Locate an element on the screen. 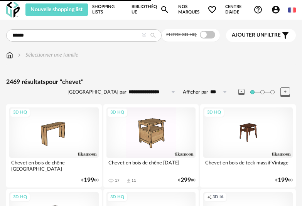  span: Creation icon is located at coordinates (210, 198).